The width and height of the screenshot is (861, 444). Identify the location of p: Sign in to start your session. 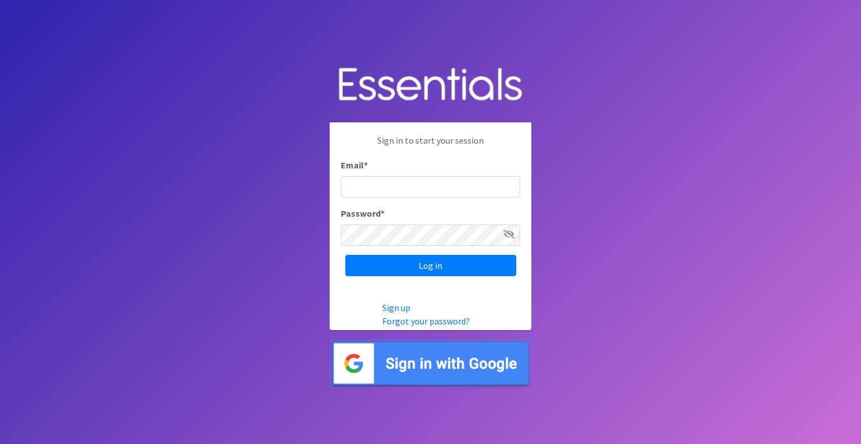
(431, 146).